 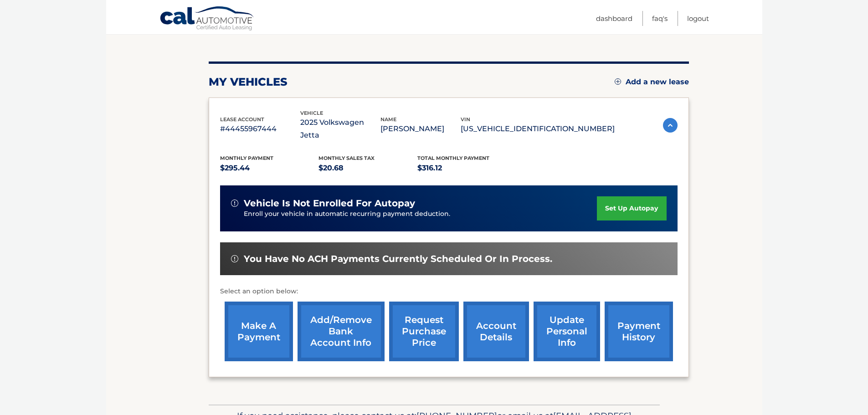 What do you see at coordinates (312, 113) in the screenshot?
I see `span: vehicle` at bounding box center [312, 113].